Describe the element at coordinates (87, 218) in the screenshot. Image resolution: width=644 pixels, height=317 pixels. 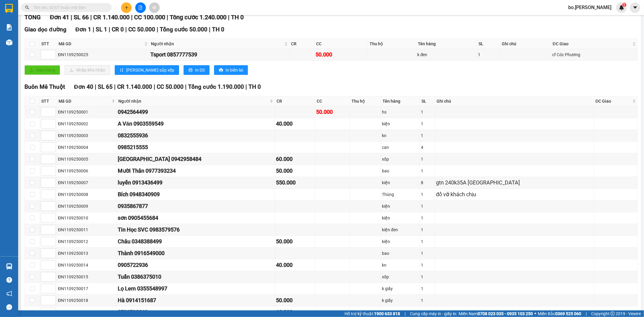
I see `td: ĐN1109250010` at that location.